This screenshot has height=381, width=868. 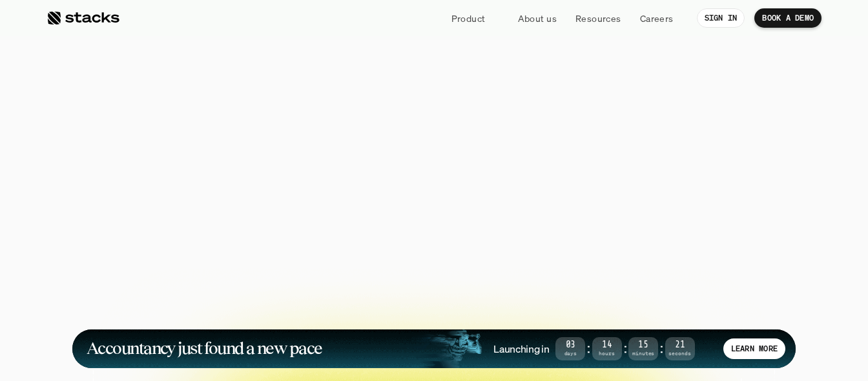 I want to click on span: close., so click(x=607, y=114).